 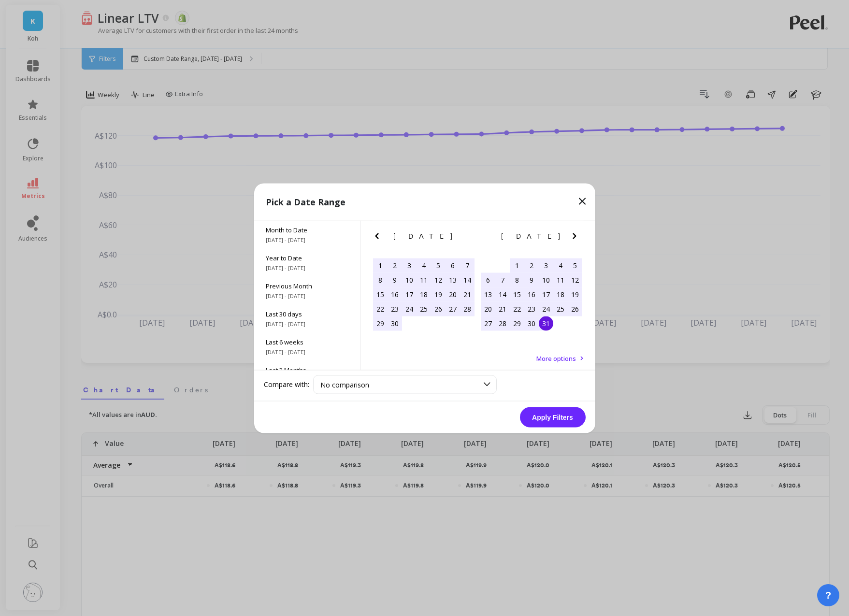 I want to click on div: Choose Saturday, June 14th, 2025, so click(x=467, y=279).